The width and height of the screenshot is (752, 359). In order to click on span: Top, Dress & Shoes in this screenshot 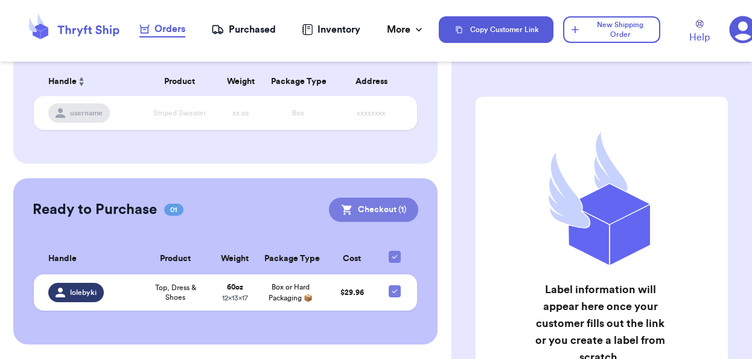, I will do `click(175, 292)`.